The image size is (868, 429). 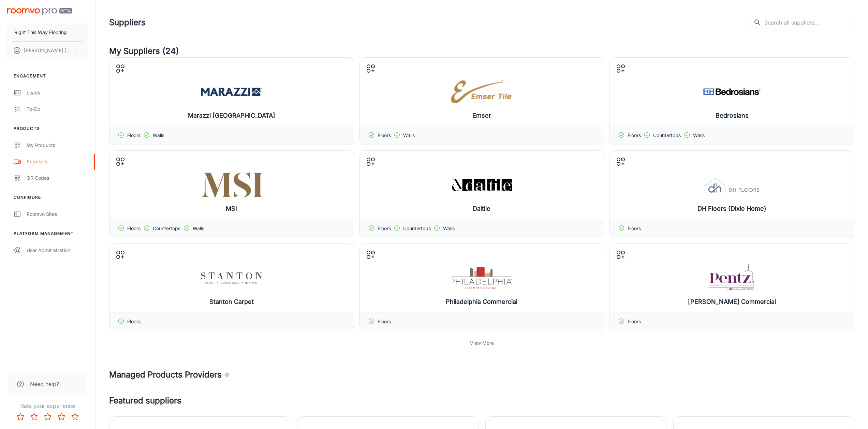 What do you see at coordinates (227, 375) in the screenshot?
I see `div: Agencies and suppliers who work with us to automatically identify the specific products you carry` at bounding box center [227, 375].